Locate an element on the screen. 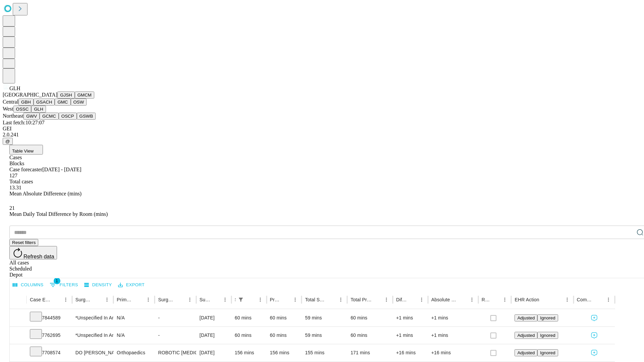  button: GBH is located at coordinates (26, 102).